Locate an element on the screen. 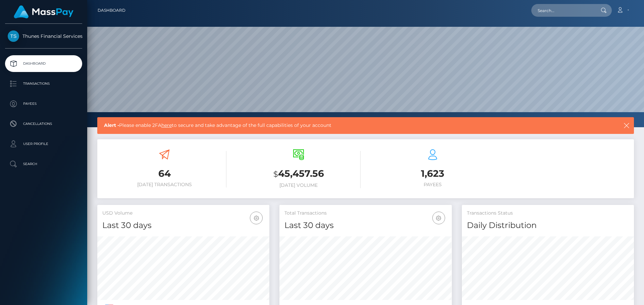  span: Please enable 2FA to secure and take advantage of the full capabilities of your account is located at coordinates (337, 125).